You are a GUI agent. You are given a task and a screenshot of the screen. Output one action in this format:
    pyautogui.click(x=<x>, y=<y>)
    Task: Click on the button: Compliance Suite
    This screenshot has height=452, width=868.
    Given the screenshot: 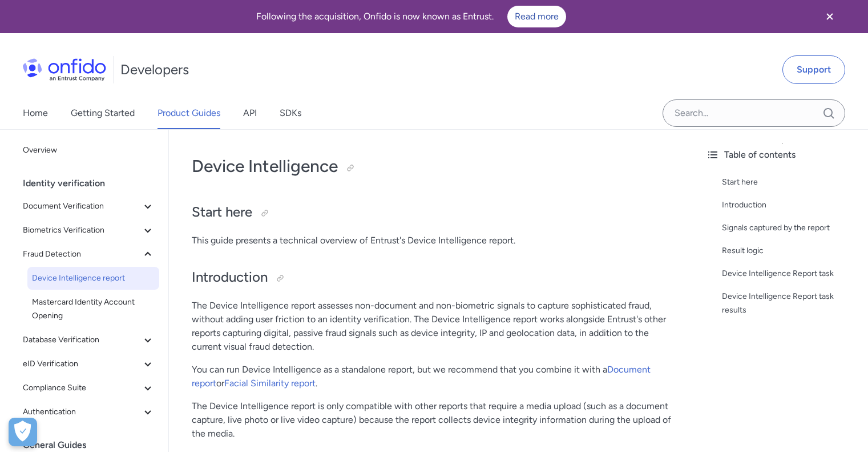 What is the action you would take?
    pyautogui.click(x=88, y=388)
    